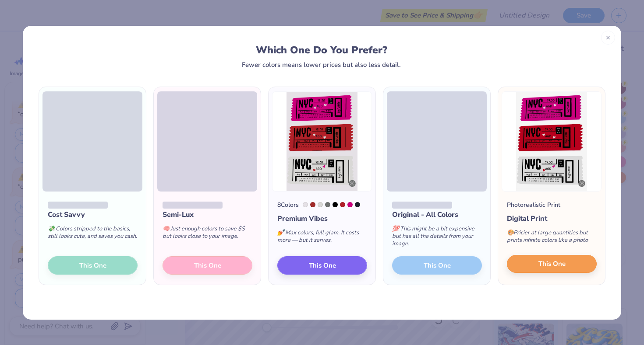 This screenshot has height=345, width=644. I want to click on div: Black, so click(335, 205).